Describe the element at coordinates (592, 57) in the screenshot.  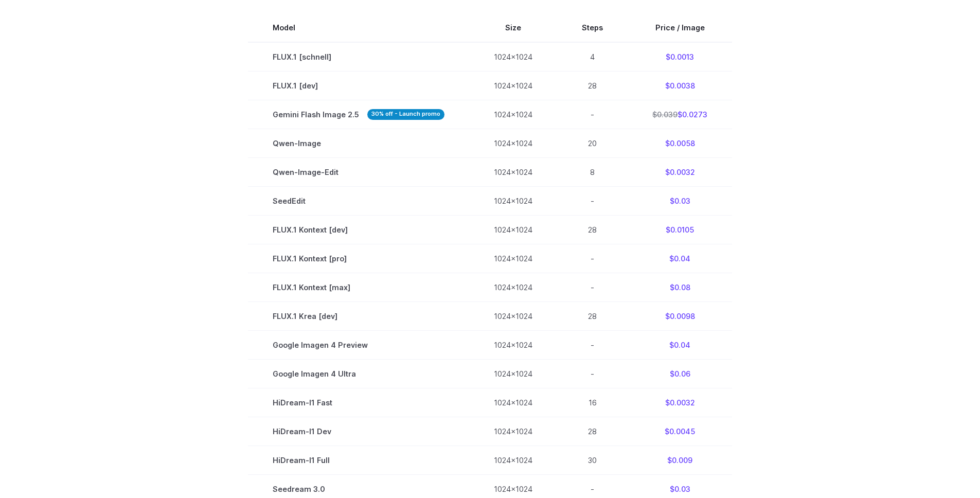
I see `td: 4` at that location.